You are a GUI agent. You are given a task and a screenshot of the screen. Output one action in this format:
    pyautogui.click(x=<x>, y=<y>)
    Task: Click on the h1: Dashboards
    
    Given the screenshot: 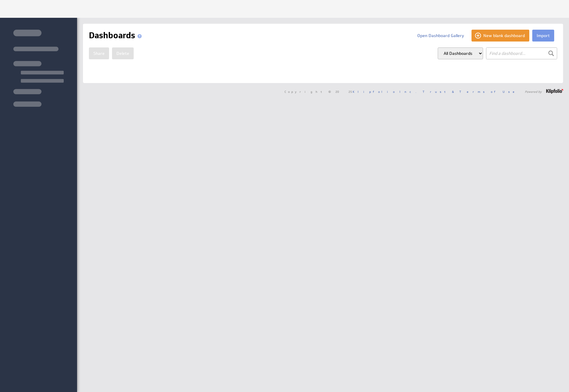 What is the action you would take?
    pyautogui.click(x=116, y=36)
    